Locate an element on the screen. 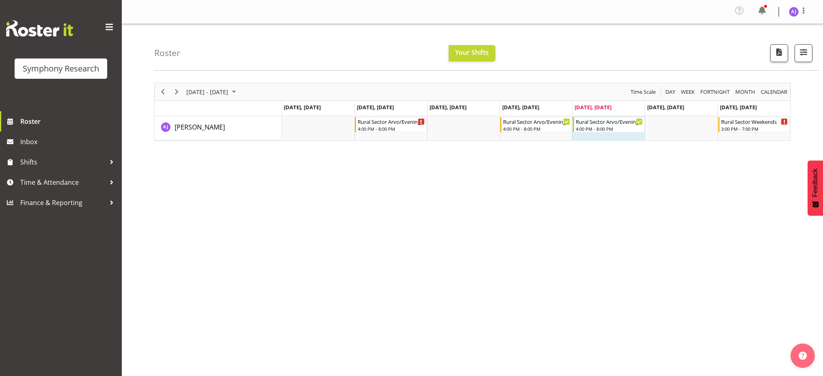  div: Symphony Research is located at coordinates (61, 69).